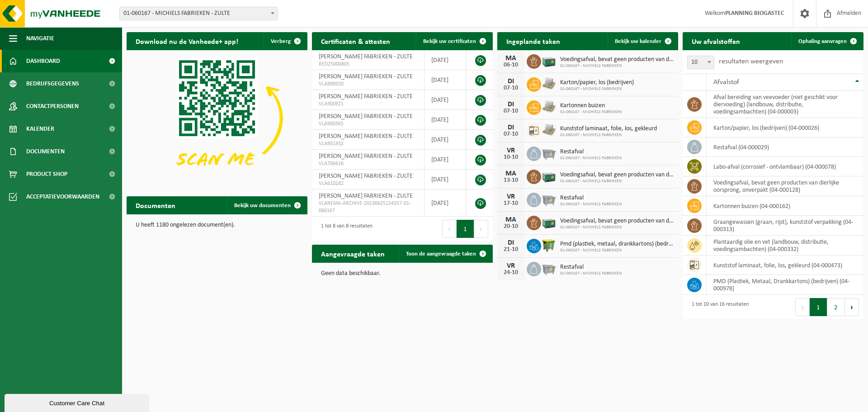 The width and height of the screenshot is (868, 412). Describe the element at coordinates (785, 265) in the screenshot. I see `td: kunststof laminaat, folie, los, gekleurd (04-000473)` at that location.